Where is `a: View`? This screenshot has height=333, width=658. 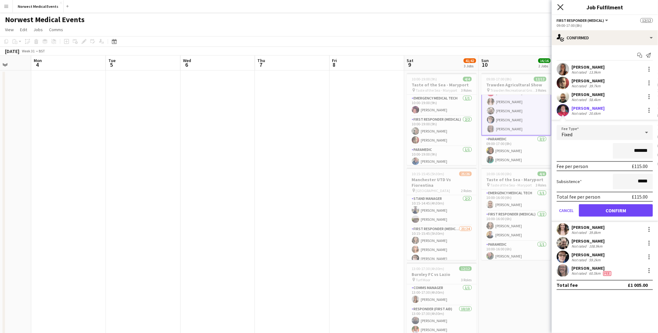
a: View is located at coordinates (9, 30).